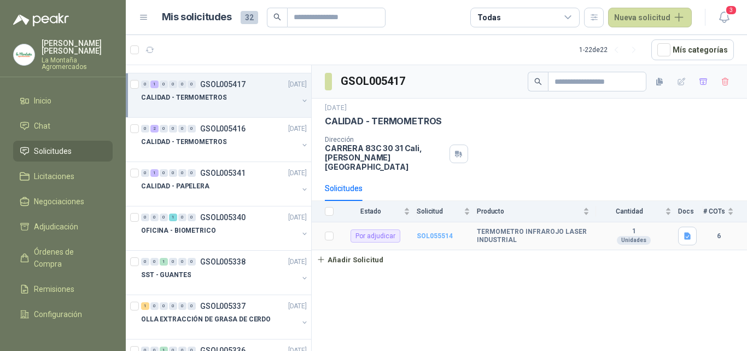  What do you see at coordinates (56, 227) in the screenshot?
I see `span: Adjudicación` at bounding box center [56, 227].